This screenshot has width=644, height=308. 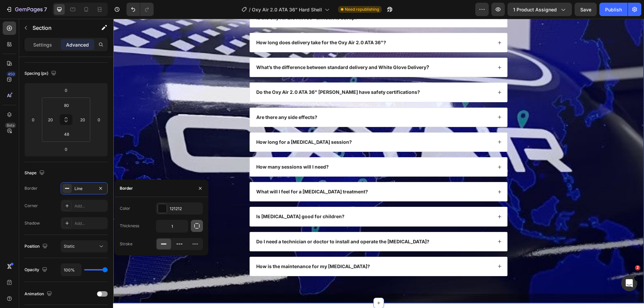 What do you see at coordinates (35, 173) in the screenshot?
I see `div: Shape` at bounding box center [35, 173].